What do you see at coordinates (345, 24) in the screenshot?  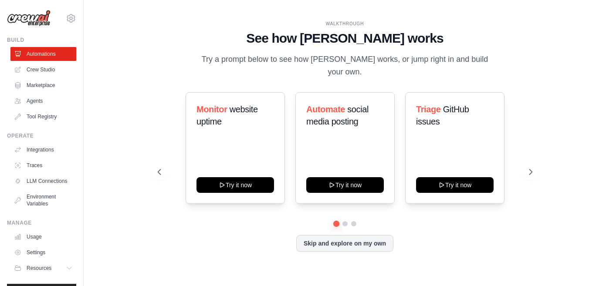 I see `div: WALKTHROUGH` at bounding box center [345, 24].